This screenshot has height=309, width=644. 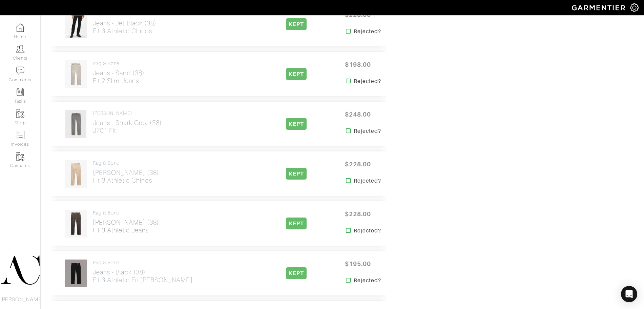 I want to click on span: $248.00, so click(x=358, y=114).